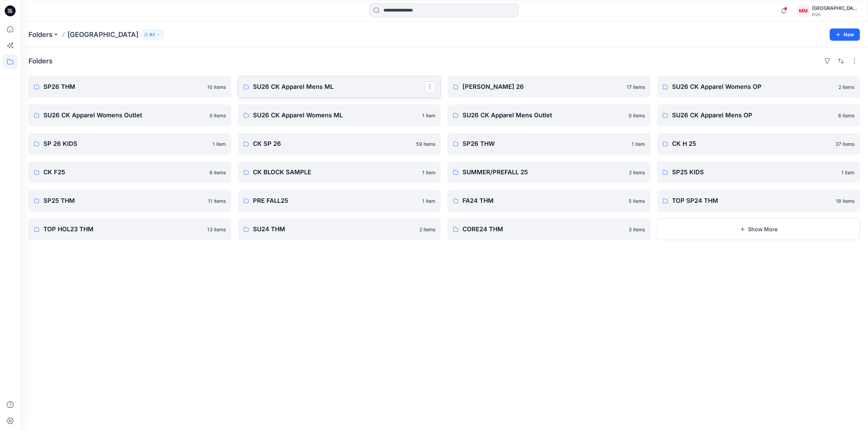 This screenshot has height=431, width=868. What do you see at coordinates (544, 172) in the screenshot?
I see `p: SUMMER/PREFALL 25` at bounding box center [544, 172].